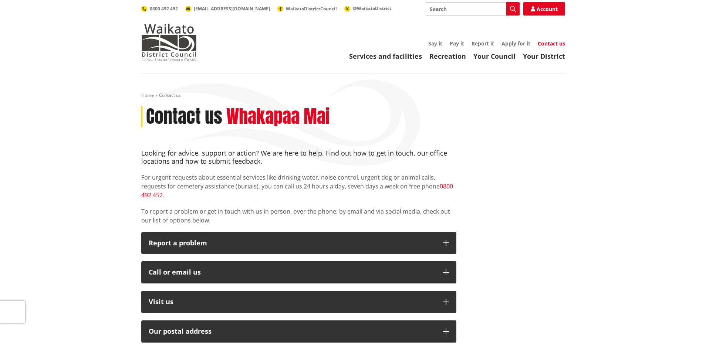 Image resolution: width=706 pixels, height=347 pixels. What do you see at coordinates (494, 56) in the screenshot?
I see `a: Your Council` at bounding box center [494, 56].